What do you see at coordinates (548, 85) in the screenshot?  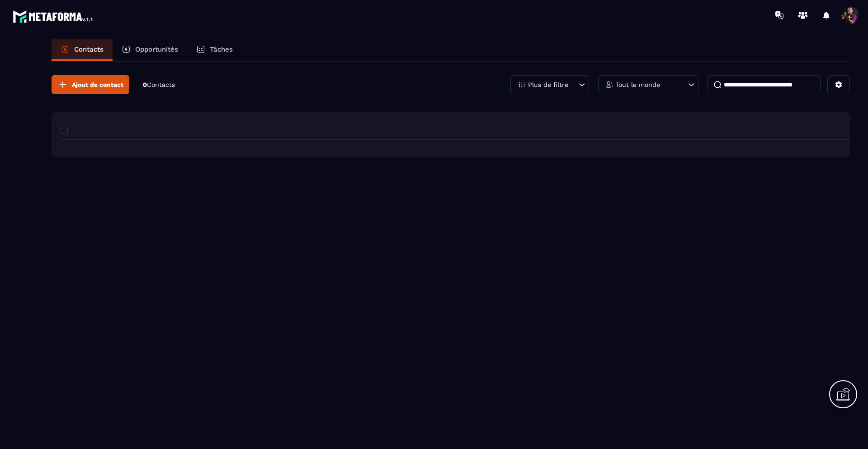 I see `p: Plus de filtre` at bounding box center [548, 85].